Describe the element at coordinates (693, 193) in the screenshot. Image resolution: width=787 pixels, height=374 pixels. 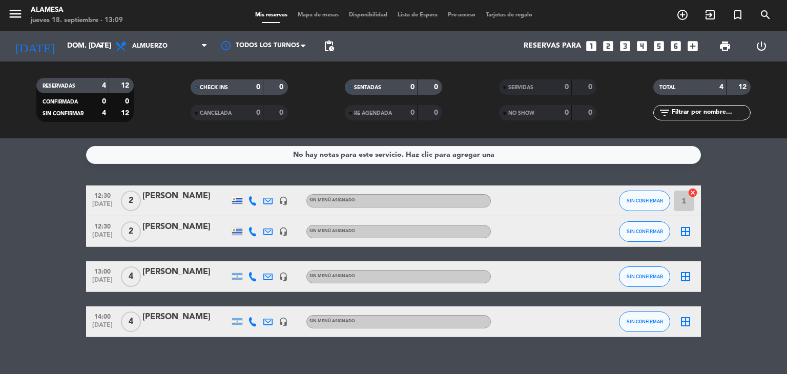
I see `i: cancel` at that location.